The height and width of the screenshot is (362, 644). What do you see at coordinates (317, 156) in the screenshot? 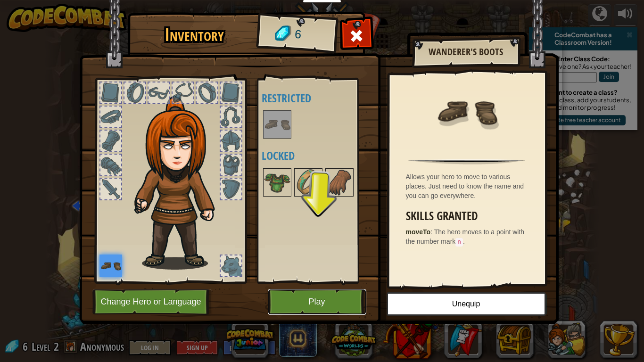
I see `h4: Locked` at bounding box center [317, 156].